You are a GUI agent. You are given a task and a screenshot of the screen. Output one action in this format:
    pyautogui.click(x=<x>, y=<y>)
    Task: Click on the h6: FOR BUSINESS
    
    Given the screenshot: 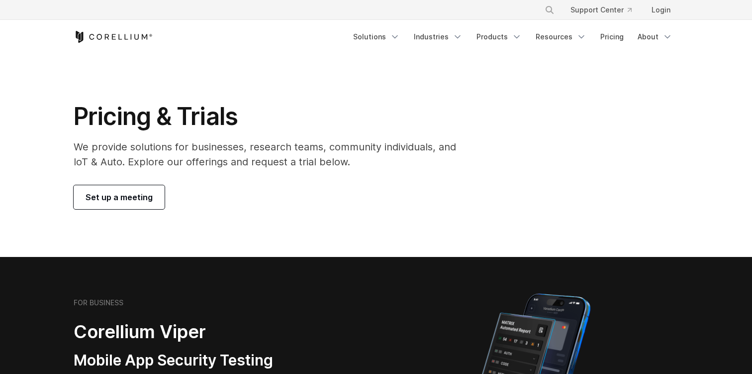 What is the action you would take?
    pyautogui.click(x=99, y=303)
    